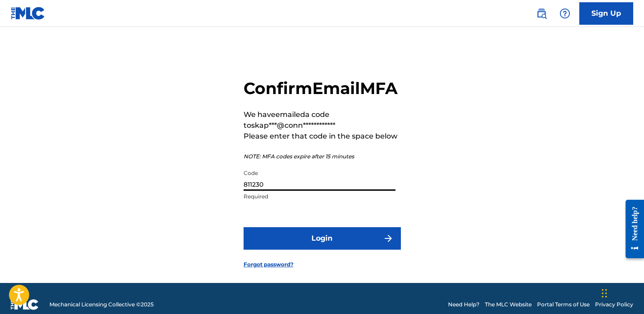 This screenshot has width=644, height=314. What do you see at coordinates (322, 239) in the screenshot?
I see `button: Login` at bounding box center [322, 239].